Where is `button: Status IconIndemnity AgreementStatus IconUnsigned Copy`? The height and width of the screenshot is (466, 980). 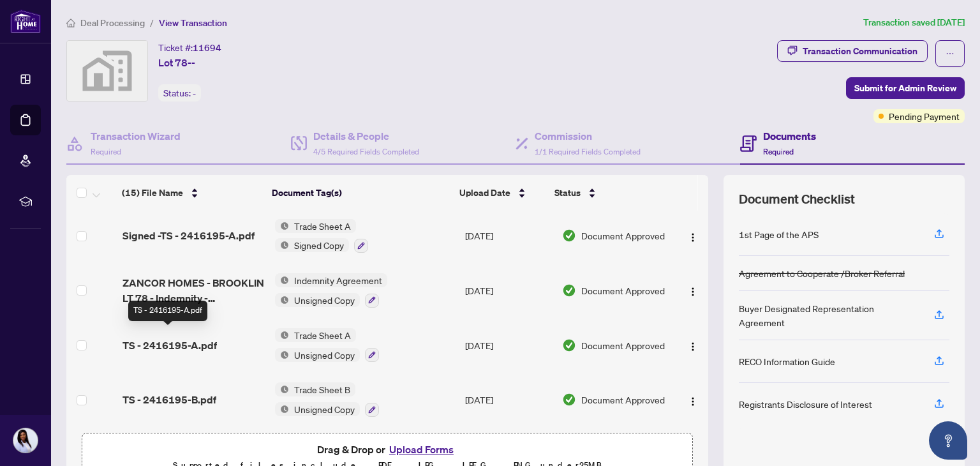 button: Status IconIndemnity AgreementStatus IconUnsigned Copy is located at coordinates (331, 291).